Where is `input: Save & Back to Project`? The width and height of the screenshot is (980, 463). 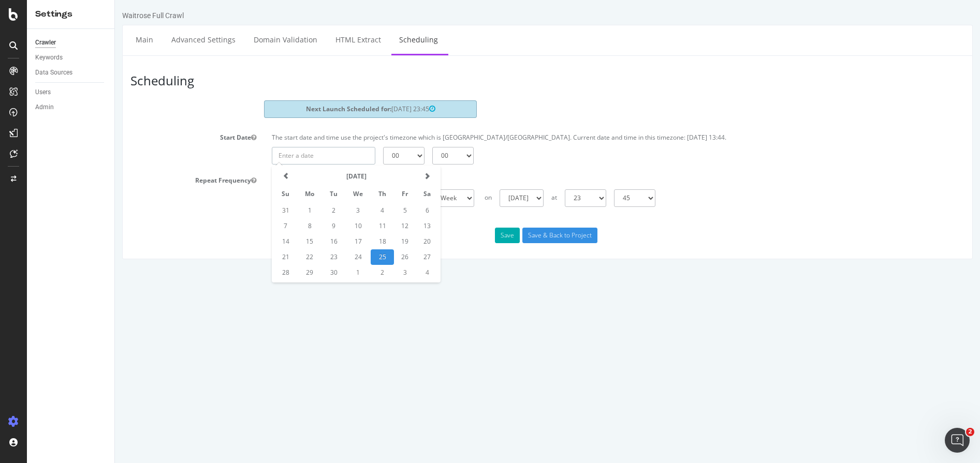
input: Save & Back to Project is located at coordinates (445, 236).